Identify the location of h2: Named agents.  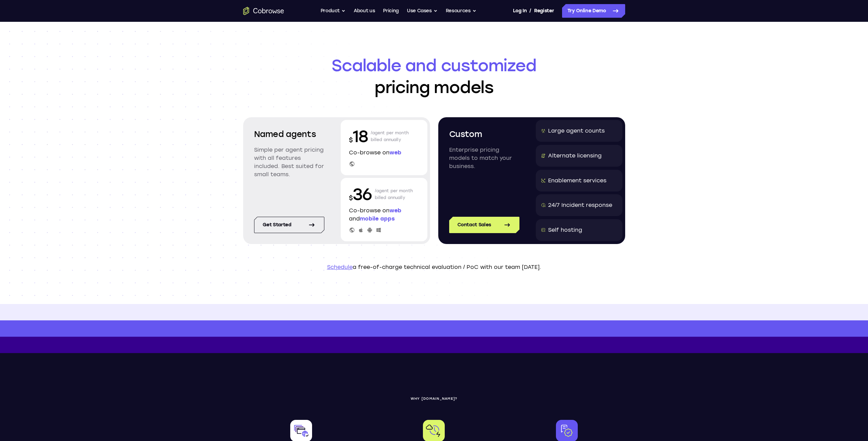
(289, 134).